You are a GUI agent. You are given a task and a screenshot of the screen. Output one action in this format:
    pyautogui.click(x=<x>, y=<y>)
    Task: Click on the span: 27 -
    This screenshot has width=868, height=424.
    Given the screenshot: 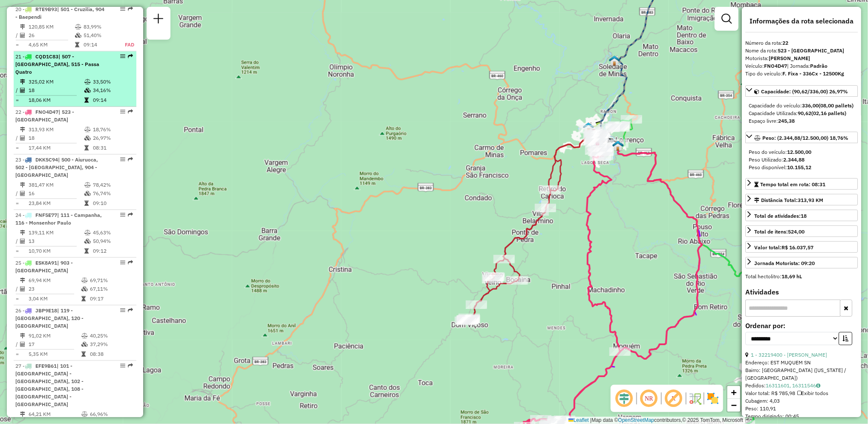 What is the action you would take?
    pyautogui.click(x=50, y=385)
    